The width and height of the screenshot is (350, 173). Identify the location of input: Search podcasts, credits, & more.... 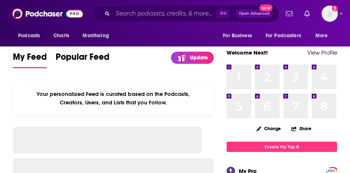
(165, 14).